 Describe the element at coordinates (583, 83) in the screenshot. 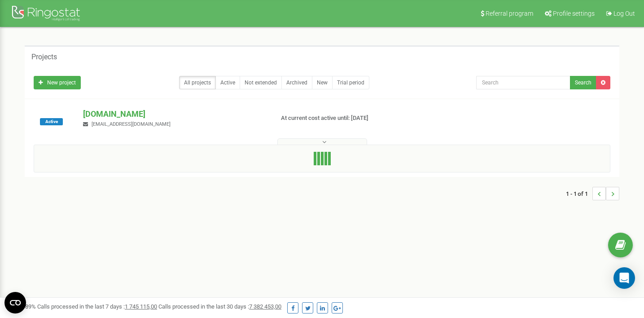

I see `button: Search` at that location.